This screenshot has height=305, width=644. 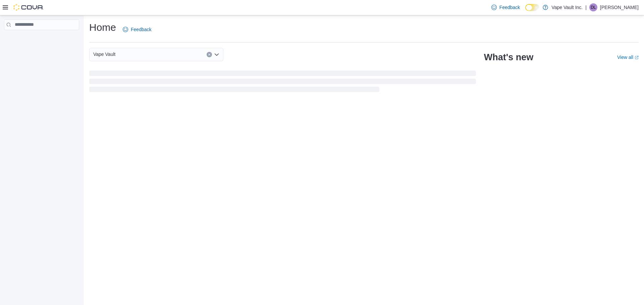 What do you see at coordinates (532, 7) in the screenshot?
I see `input: Dark Mode` at bounding box center [532, 7].